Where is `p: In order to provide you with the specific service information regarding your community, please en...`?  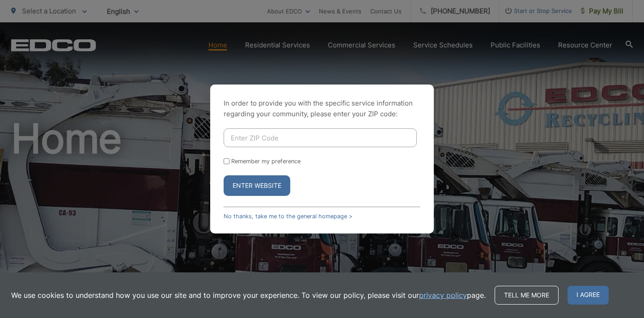 p: In order to provide you with the specific service information regarding your community, please en... is located at coordinates (322, 109).